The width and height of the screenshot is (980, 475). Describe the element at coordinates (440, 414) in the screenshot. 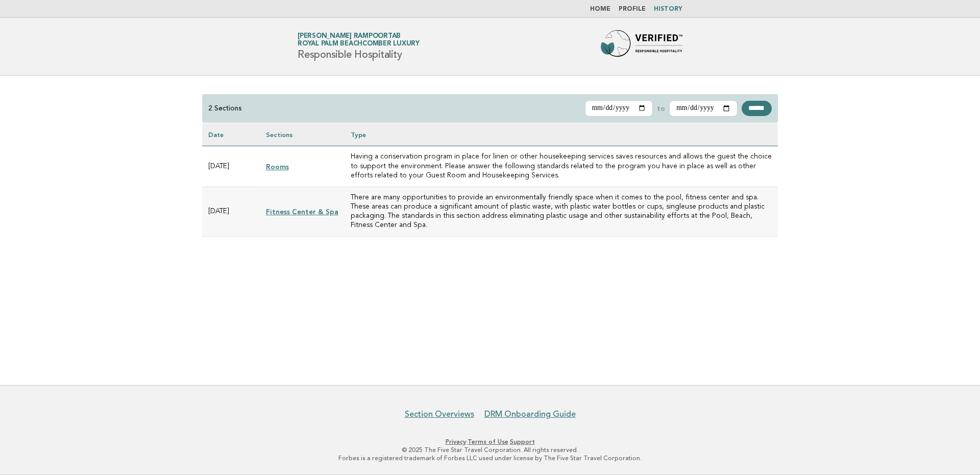

I see `a: Section Overviews` at that location.